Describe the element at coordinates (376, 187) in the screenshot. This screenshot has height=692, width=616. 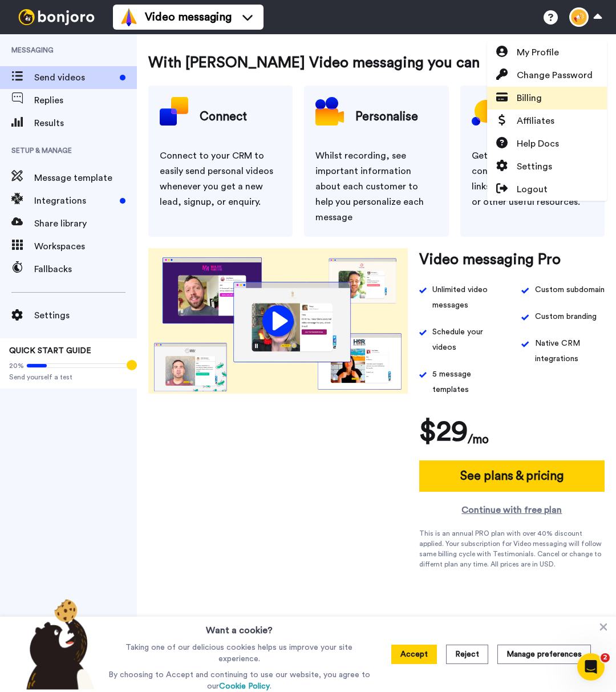
I see `div: Whilst recording, see important information about each customer to help you personalize each message` at that location.